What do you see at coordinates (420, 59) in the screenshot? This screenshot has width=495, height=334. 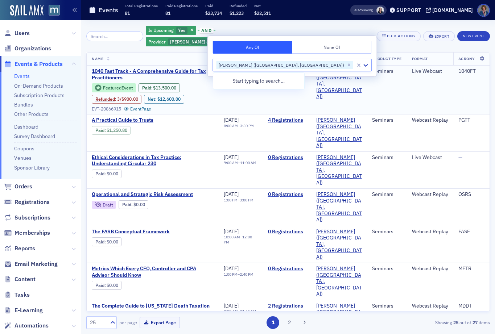 I see `span: Format` at bounding box center [420, 59].